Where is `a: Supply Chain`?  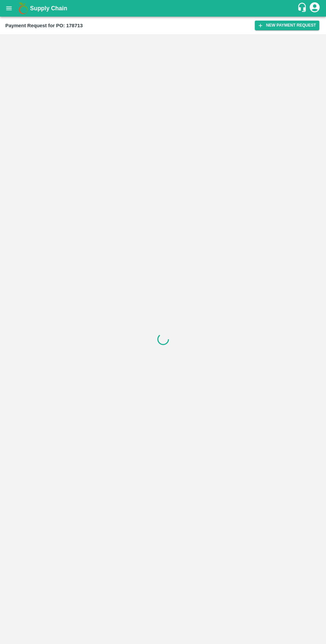
a: Supply Chain is located at coordinates (163, 9).